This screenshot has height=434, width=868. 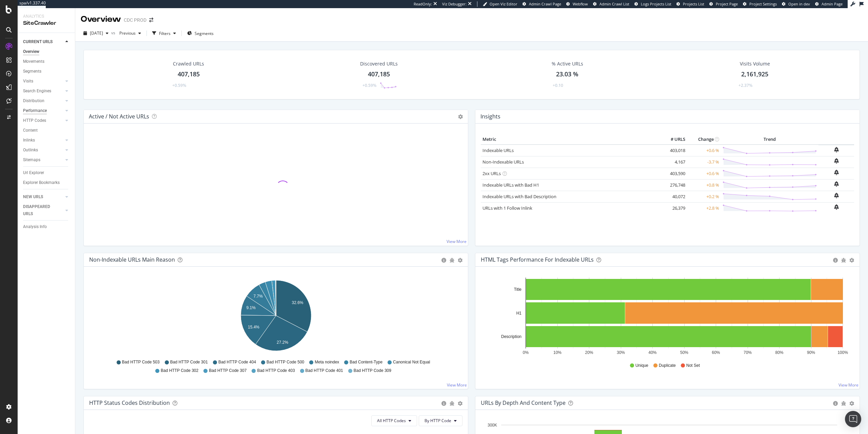 What do you see at coordinates (258, 296) in the screenshot?
I see `text: 7.7%` at bounding box center [258, 296].